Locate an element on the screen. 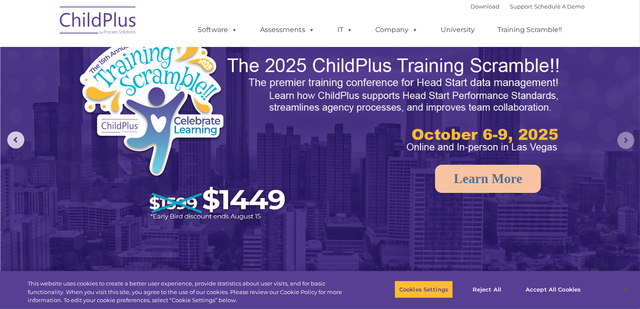 This screenshot has height=309, width=640. span: Phone number is located at coordinates (137, 94).